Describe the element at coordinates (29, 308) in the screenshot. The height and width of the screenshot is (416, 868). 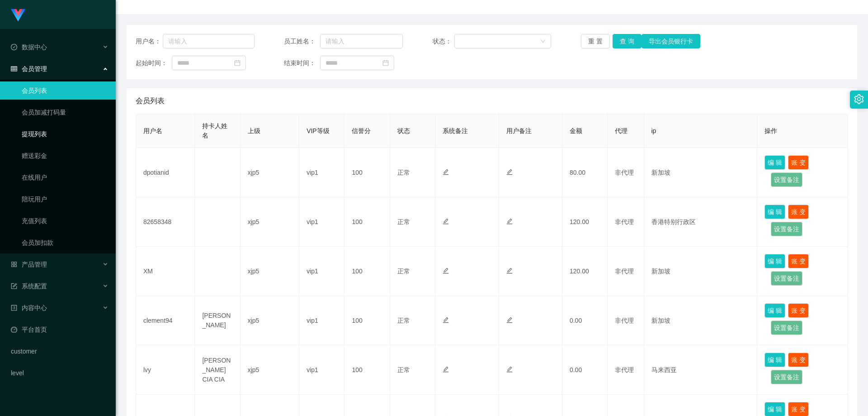
I see `span: 内容中心` at that location.